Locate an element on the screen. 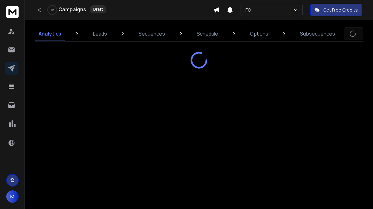 This screenshot has height=209, width=373. a: Analytics is located at coordinates (50, 34).